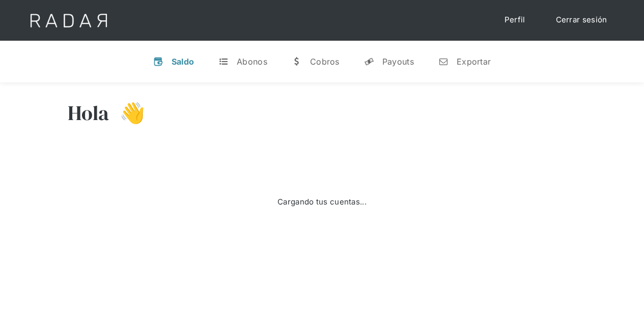 The image size is (644, 321). What do you see at coordinates (183, 62) in the screenshot?
I see `div: Saldo` at bounding box center [183, 62].